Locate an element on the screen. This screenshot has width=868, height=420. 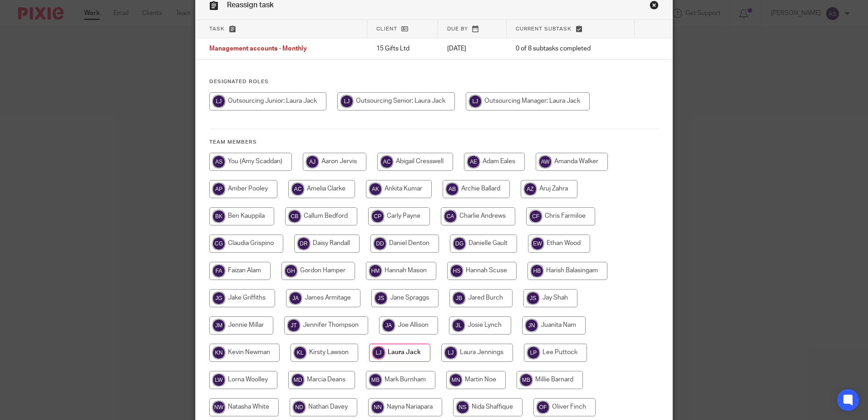
span: Due by is located at coordinates (458, 29).